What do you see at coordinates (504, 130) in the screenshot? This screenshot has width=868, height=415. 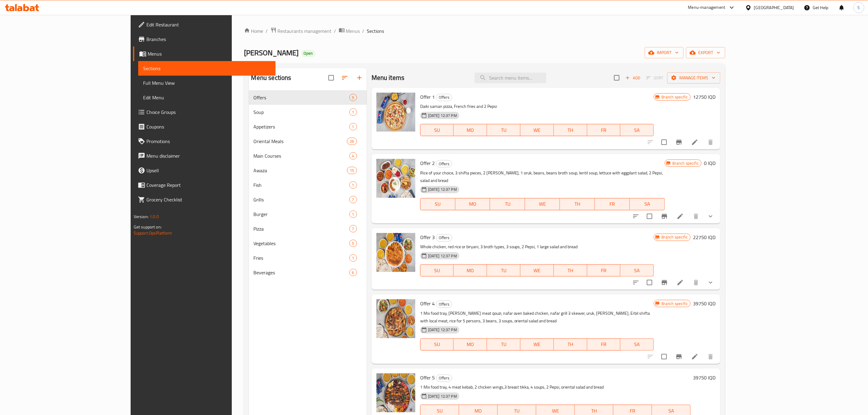 I see `span: TU` at bounding box center [504, 130].